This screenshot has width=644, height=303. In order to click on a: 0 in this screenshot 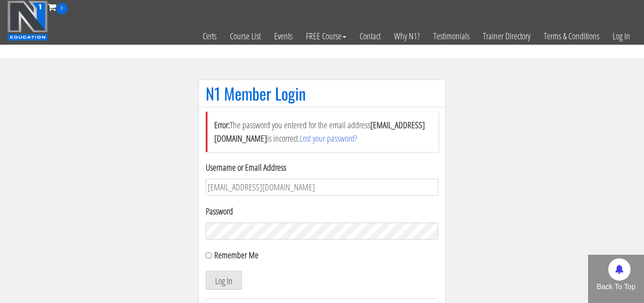, I will do `click(57, 7)`.